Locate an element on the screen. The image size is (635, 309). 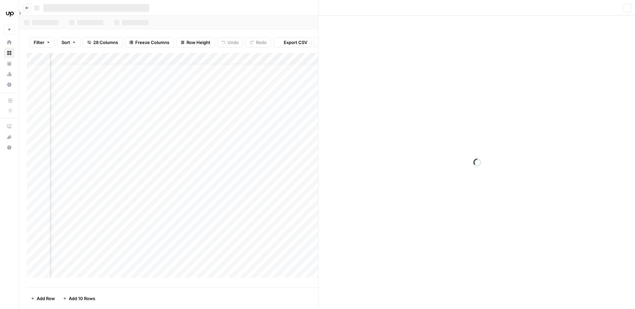
span: 28 Columns is located at coordinates (106, 42).